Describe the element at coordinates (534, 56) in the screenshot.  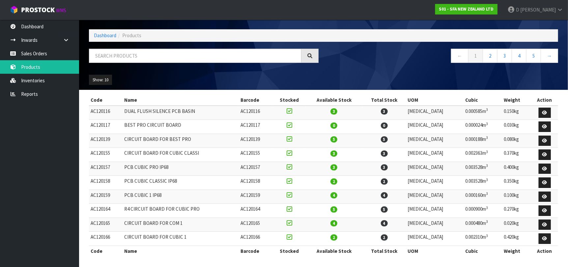
I see `a: 5` at that location.